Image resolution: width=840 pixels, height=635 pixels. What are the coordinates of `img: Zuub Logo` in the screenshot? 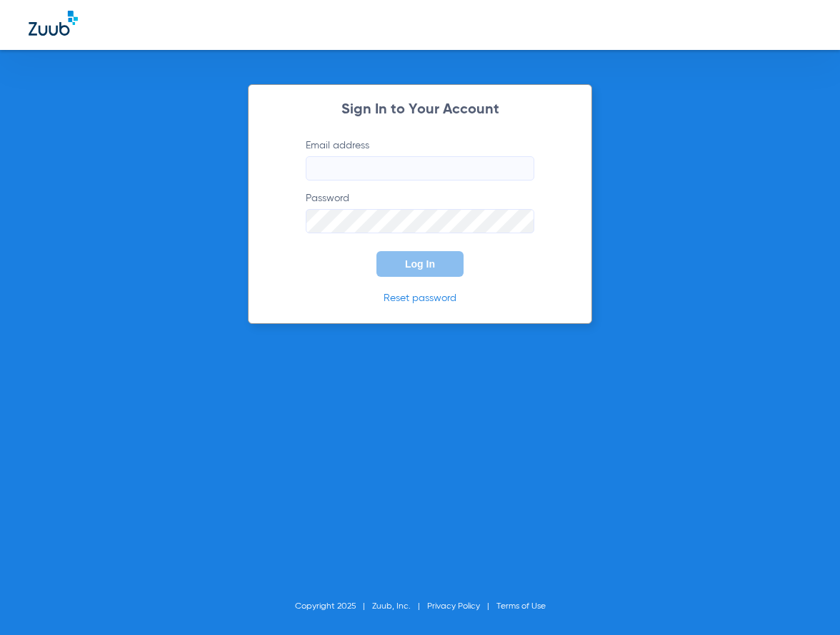 It's located at (53, 23).